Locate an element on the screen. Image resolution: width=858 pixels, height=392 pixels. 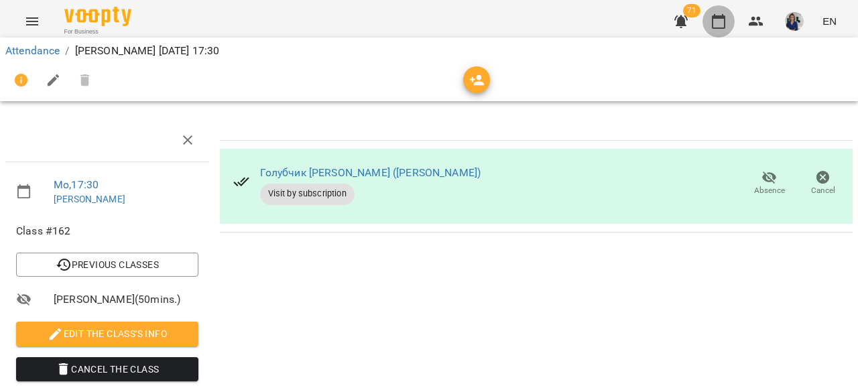
a: Mo , 17:30 is located at coordinates (76, 184).